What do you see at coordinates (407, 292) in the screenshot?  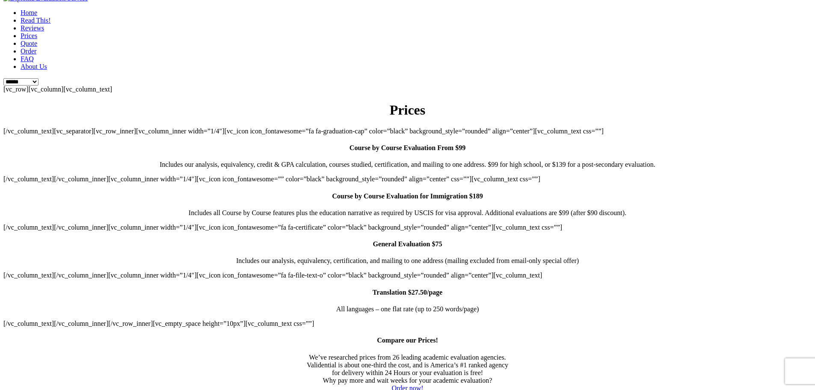 I see `strong: Translation $27.50/page` at bounding box center [407, 292].